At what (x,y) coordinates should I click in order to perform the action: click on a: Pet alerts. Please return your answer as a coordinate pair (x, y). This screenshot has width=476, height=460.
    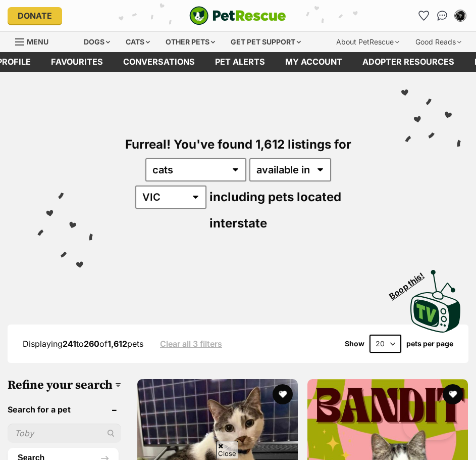
    Looking at the image, I should click on (240, 62).